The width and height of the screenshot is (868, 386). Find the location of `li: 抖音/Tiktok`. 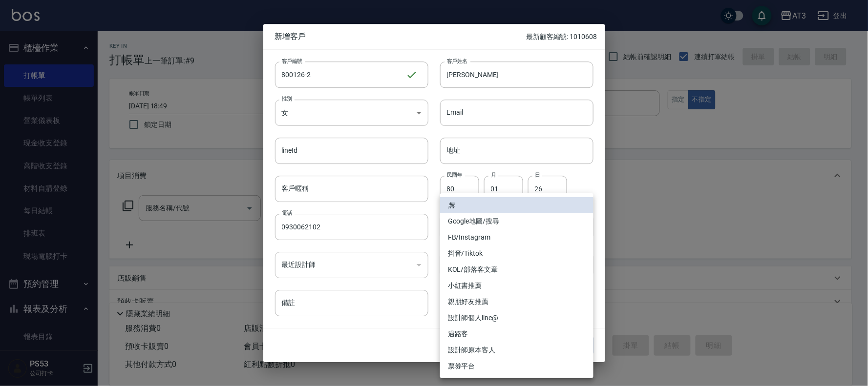

li: 抖音/Tiktok is located at coordinates (517, 253).